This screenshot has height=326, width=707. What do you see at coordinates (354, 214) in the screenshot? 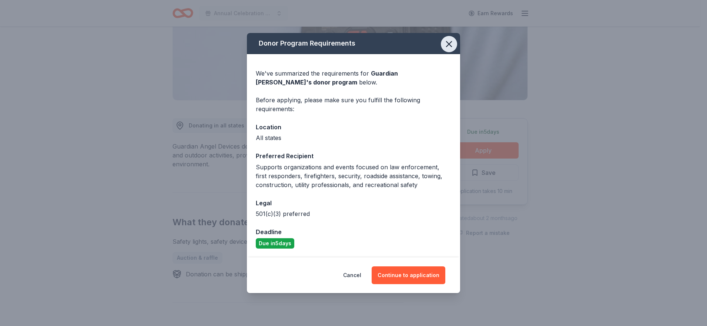
I see `div: 501(c)(3) preferred` at bounding box center [354, 214].